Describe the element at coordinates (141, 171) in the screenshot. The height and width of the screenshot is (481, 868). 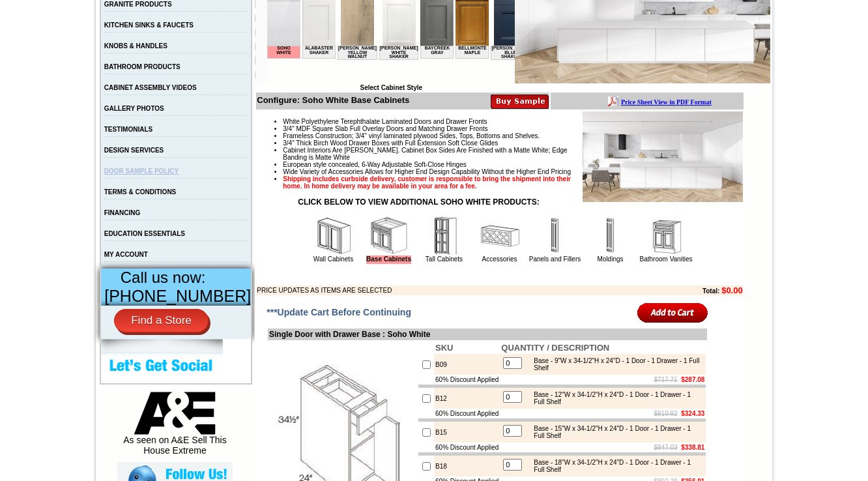
I see `a: DOOR SAMPLE POLICY` at that location.